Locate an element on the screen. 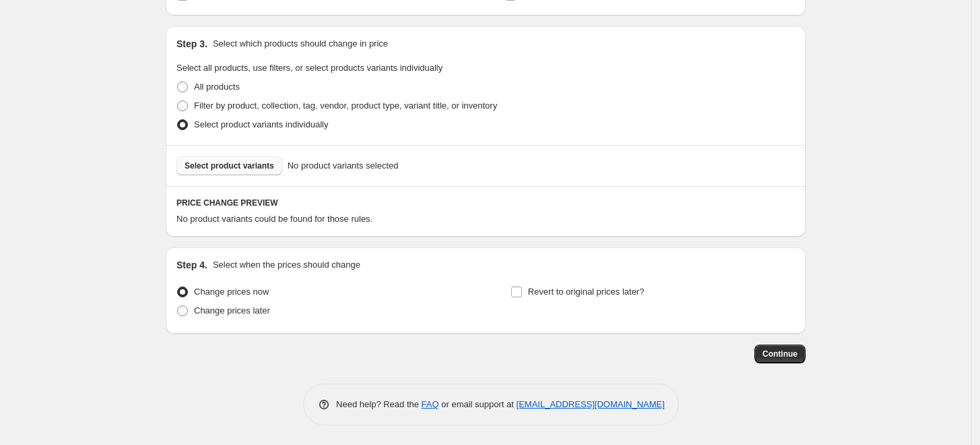 This screenshot has width=980, height=445. span: No product variants could be found for those rules. is located at coordinates (274, 218).